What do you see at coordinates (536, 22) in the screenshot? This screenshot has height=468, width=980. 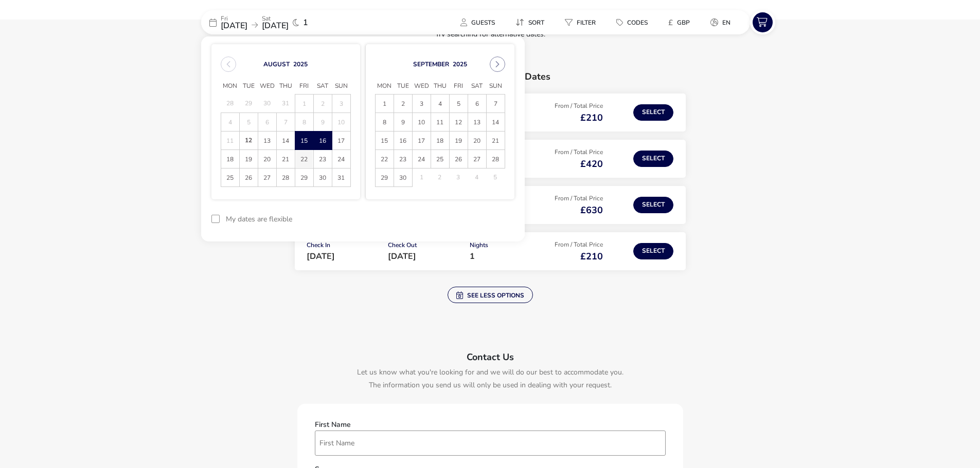 I see `span: Sort` at bounding box center [536, 22].